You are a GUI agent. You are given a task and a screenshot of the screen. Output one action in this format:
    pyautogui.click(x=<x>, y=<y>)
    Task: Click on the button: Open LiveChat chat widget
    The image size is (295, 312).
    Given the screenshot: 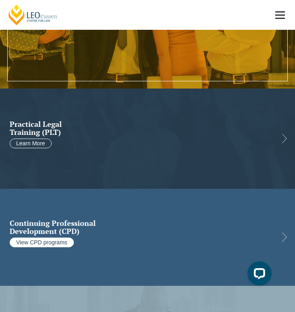 What is the action you would take?
    pyautogui.click(x=19, y=15)
    